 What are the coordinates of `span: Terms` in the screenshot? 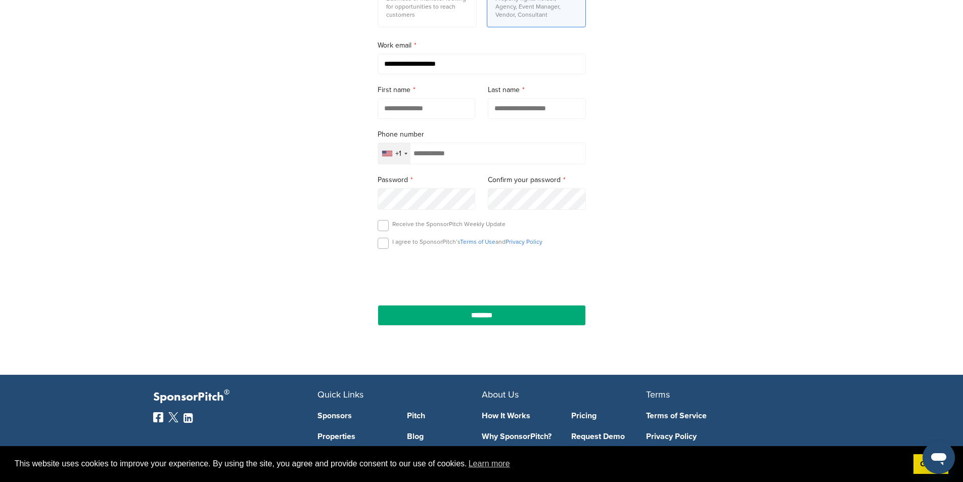 It's located at (658, 394).